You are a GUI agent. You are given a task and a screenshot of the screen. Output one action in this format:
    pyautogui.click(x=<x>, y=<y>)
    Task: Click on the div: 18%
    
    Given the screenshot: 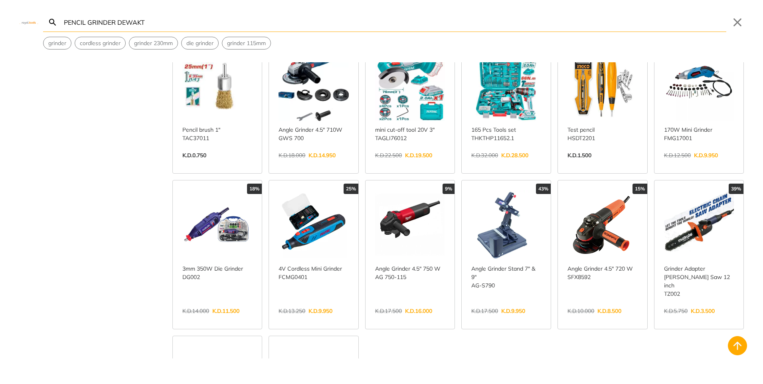 What is the action you would take?
    pyautogui.click(x=254, y=189)
    